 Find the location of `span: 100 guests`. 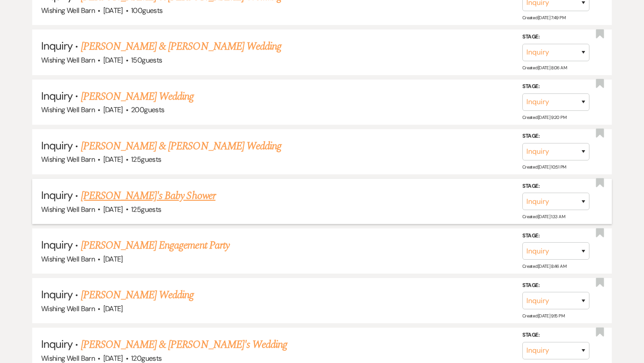

span: 100 guests is located at coordinates (147, 11).